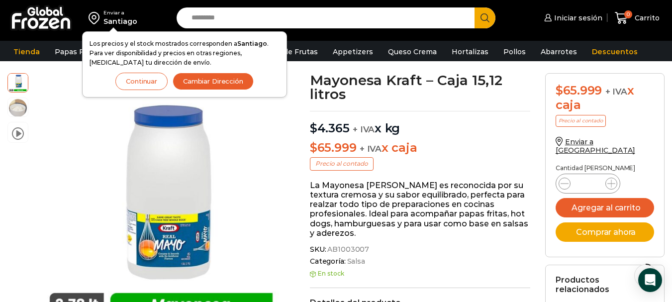 The width and height of the screenshot is (672, 302). I want to click on a: 0 Carrito, so click(637, 18).